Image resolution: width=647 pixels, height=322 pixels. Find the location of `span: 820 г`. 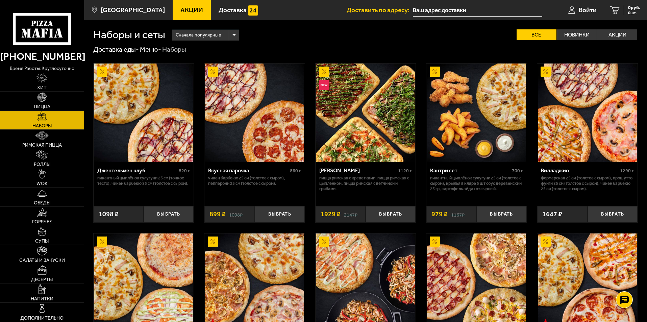

span: 820 г is located at coordinates (184, 171).